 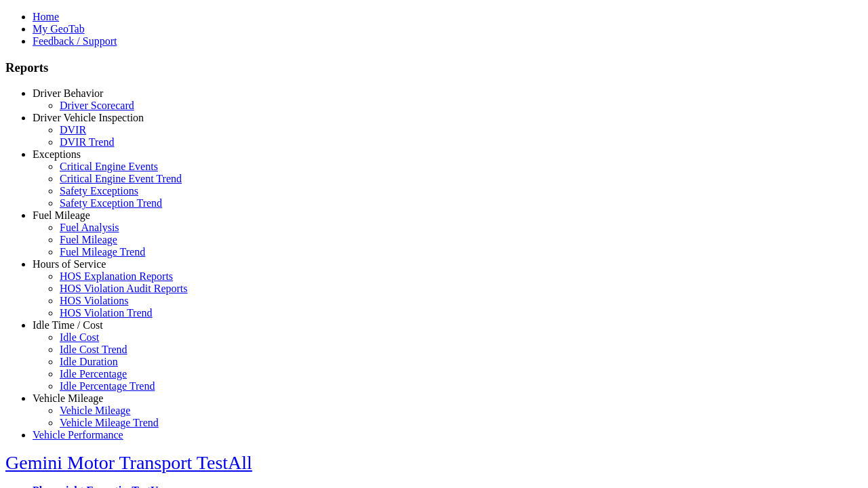 I want to click on a: Critical Engine Event Trend, so click(x=121, y=178).